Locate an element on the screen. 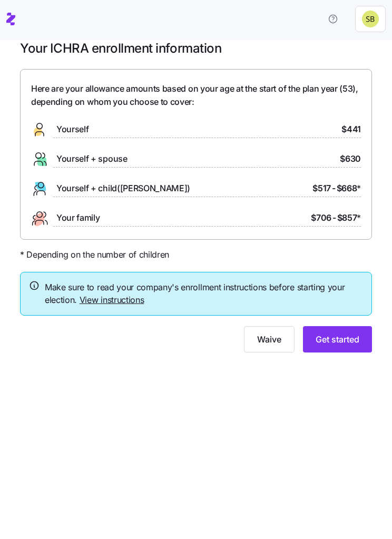 The width and height of the screenshot is (392, 539). span: $706 is located at coordinates (321, 217).